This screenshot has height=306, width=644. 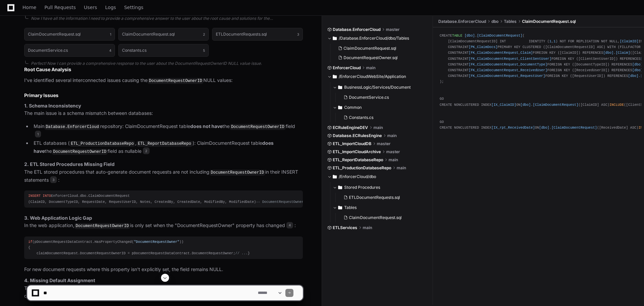 I want to click on p: The main issue is a schema mismatch between databases:, so click(x=163, y=110).